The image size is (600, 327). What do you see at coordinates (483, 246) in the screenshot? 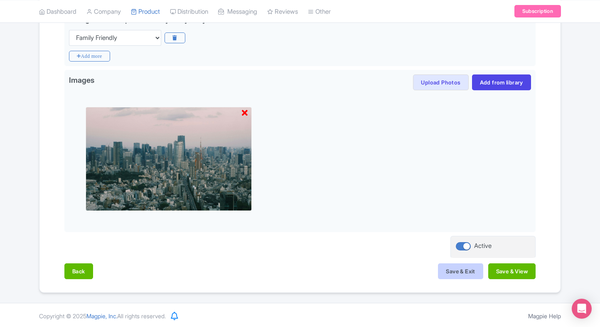
I see `div: Active` at bounding box center [483, 246].